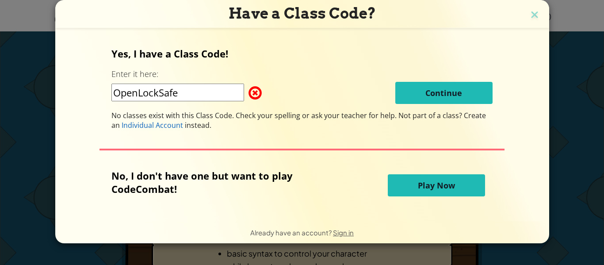 This screenshot has width=604, height=265. What do you see at coordinates (343, 232) in the screenshot?
I see `a: Sign in` at bounding box center [343, 232].